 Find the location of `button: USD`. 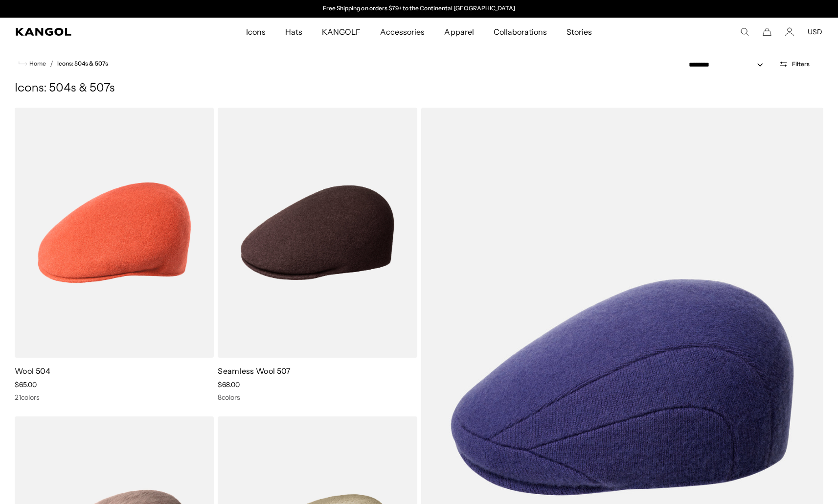

button: USD is located at coordinates (815, 32).